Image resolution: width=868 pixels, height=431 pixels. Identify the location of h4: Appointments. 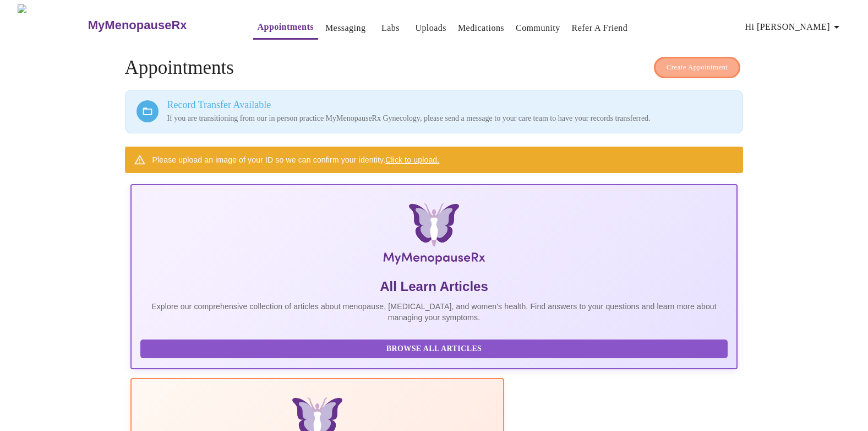
(435, 68).